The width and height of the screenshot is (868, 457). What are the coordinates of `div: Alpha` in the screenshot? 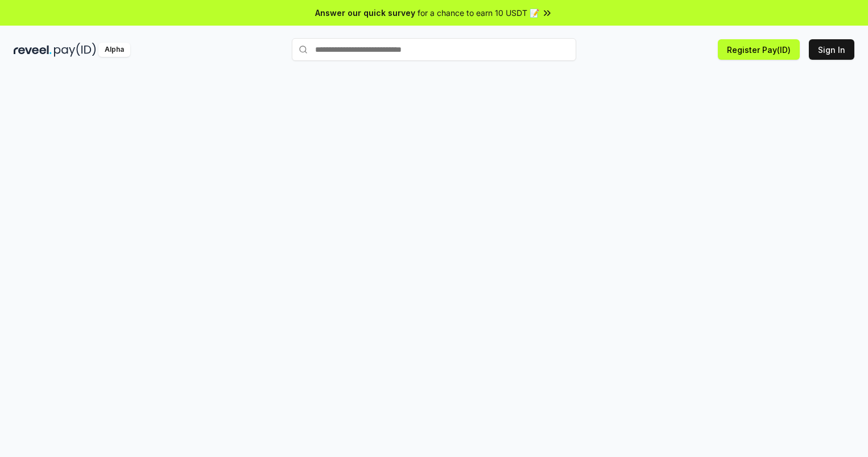 It's located at (114, 50).